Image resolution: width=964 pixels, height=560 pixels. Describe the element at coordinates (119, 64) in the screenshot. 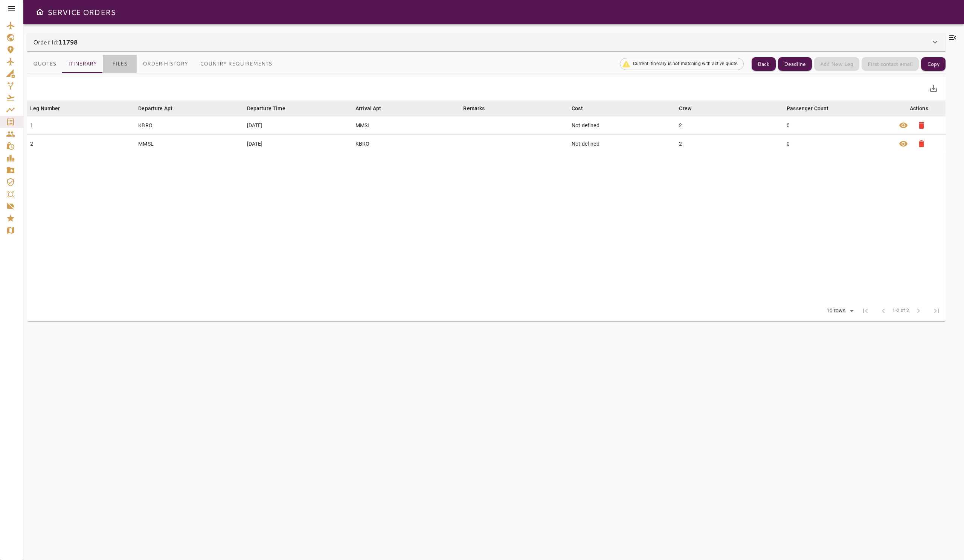

I see `button: Files` at that location.